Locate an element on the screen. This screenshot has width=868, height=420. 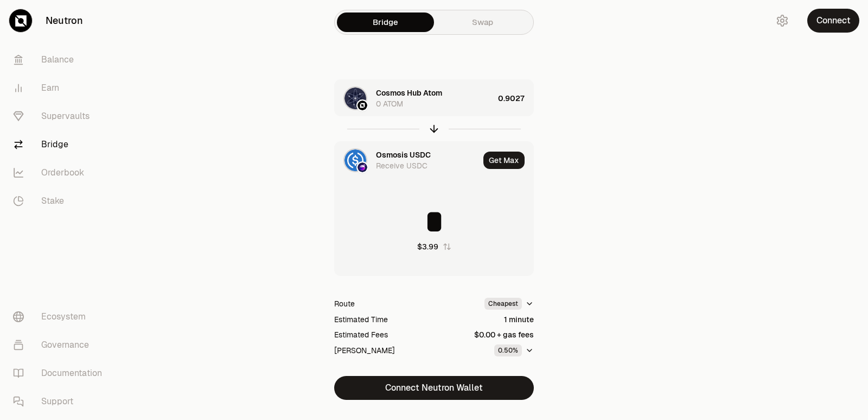
button: Cheapest is located at coordinates (509, 304).